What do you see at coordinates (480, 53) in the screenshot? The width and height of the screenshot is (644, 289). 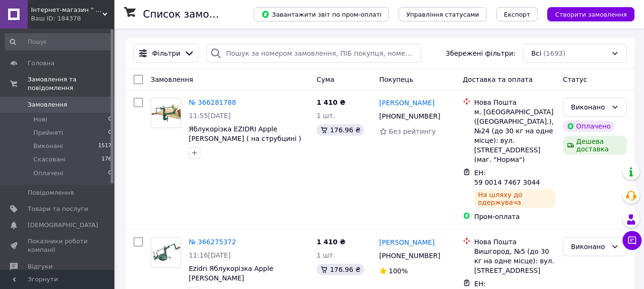 I see `span: Збережені фільтри:` at bounding box center [480, 53].